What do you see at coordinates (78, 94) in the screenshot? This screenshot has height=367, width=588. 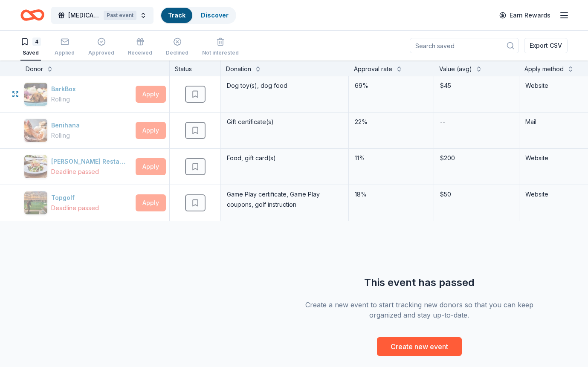 I see `button: Image for BarkBoxBarkBoxRolling` at bounding box center [78, 94].